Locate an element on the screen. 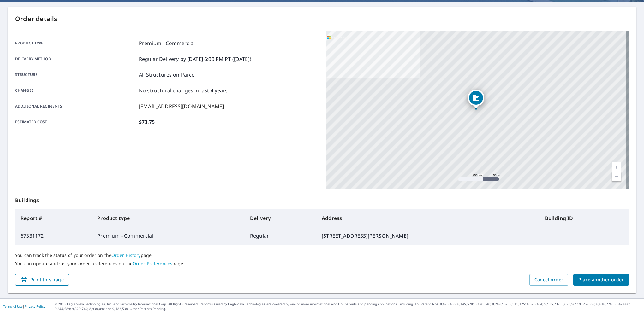 Image resolution: width=644 pixels, height=314 pixels. p: Premium - Commercial is located at coordinates (167, 43).